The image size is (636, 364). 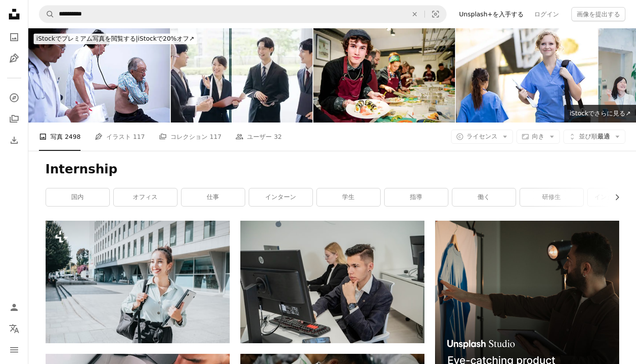 I want to click on a: 指導, so click(x=416, y=197).